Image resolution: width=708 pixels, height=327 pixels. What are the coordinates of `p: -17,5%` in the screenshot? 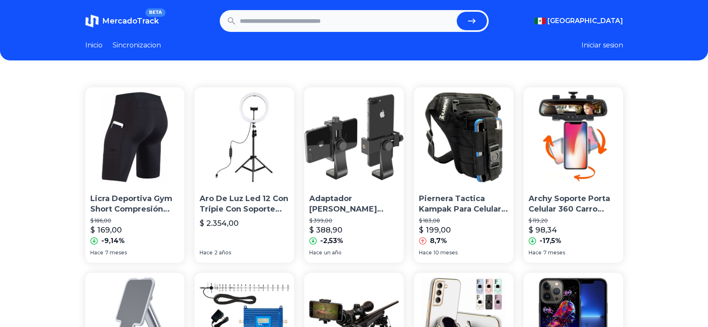 It's located at (550, 241).